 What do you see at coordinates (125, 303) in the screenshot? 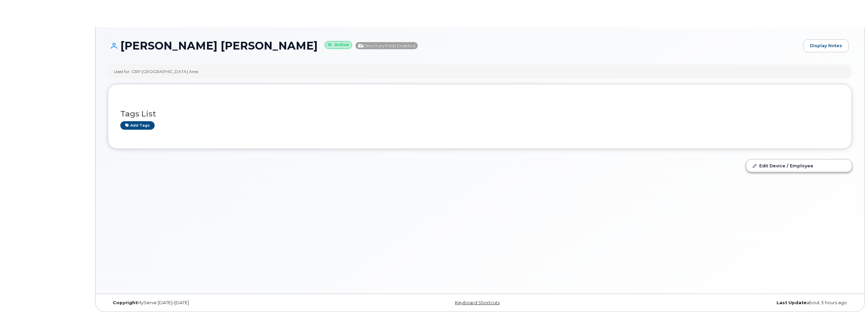
I see `strong: Copyright` at bounding box center [125, 303].